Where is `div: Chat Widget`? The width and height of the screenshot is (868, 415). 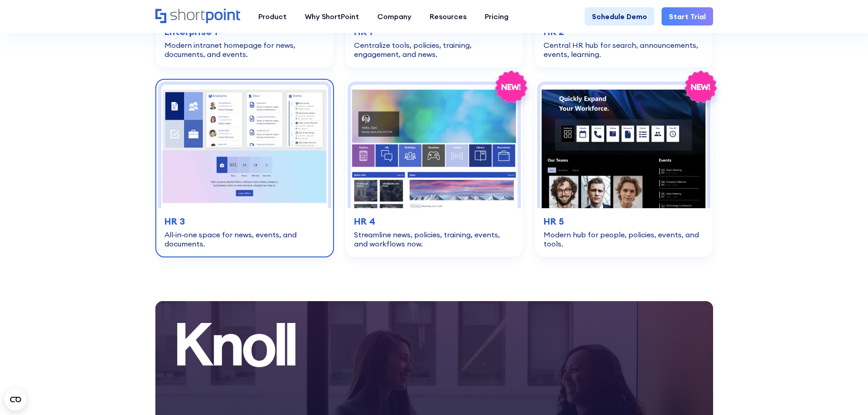 div: Chat Widget is located at coordinates (786, 362).